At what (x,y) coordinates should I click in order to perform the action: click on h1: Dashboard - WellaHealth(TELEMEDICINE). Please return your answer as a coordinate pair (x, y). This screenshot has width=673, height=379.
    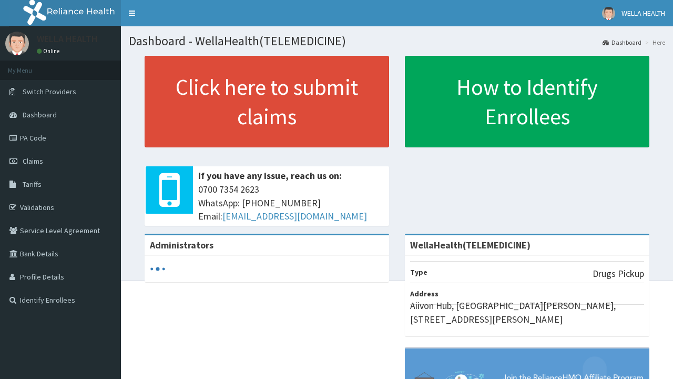
    Looking at the image, I should click on (397, 41).